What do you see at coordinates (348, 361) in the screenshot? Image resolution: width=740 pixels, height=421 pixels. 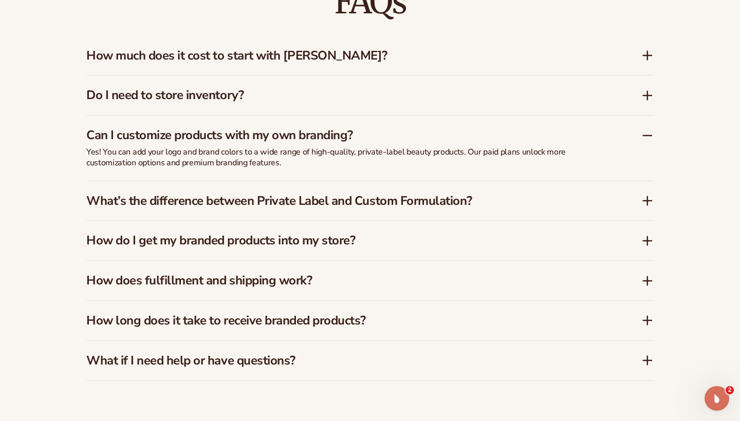 I see `h3: What if I need help or have questions?` at bounding box center [348, 361].